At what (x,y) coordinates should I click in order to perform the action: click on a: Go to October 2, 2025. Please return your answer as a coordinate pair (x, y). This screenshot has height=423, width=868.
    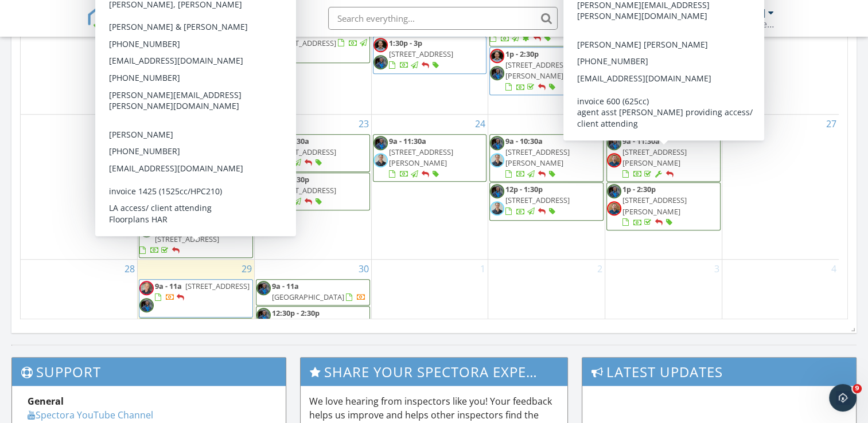
    Looking at the image, I should click on (599, 269).